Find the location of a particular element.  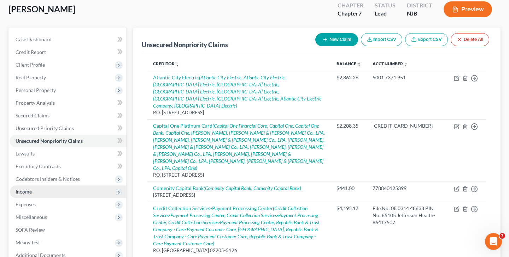

span: Miscellaneous is located at coordinates (31, 217).